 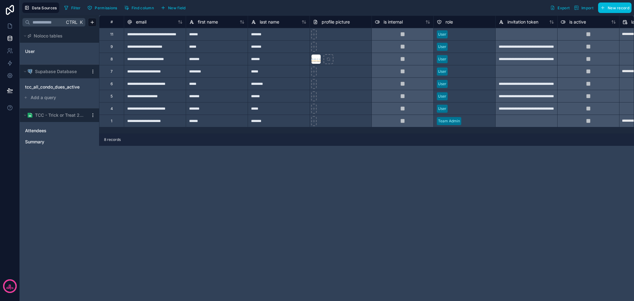 What do you see at coordinates (112, 72) in the screenshot?
I see `div: 7` at bounding box center [112, 72].